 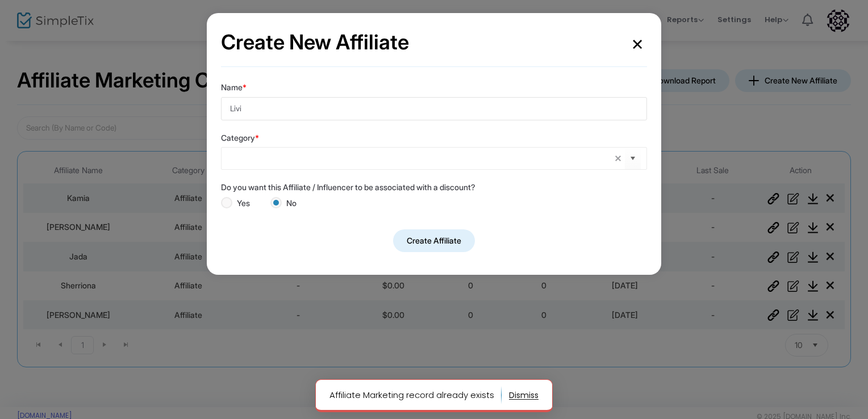 What do you see at coordinates (524, 395) in the screenshot?
I see `button: dismiss` at bounding box center [524, 395].